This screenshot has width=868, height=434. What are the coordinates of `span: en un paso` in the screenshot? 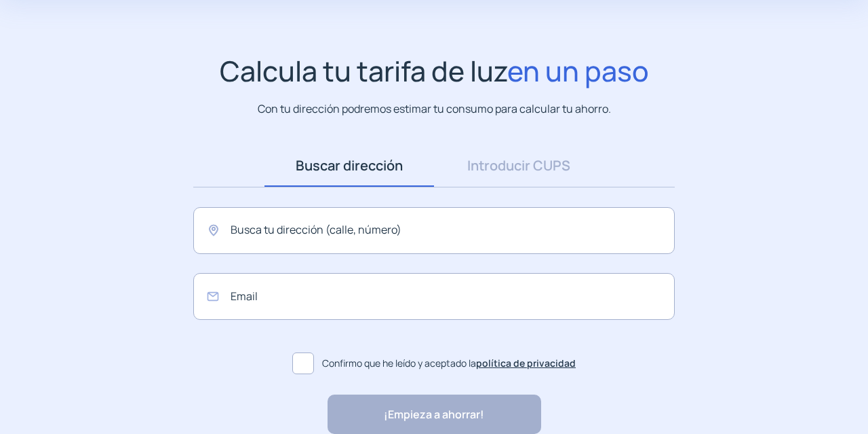 It's located at (578, 71).